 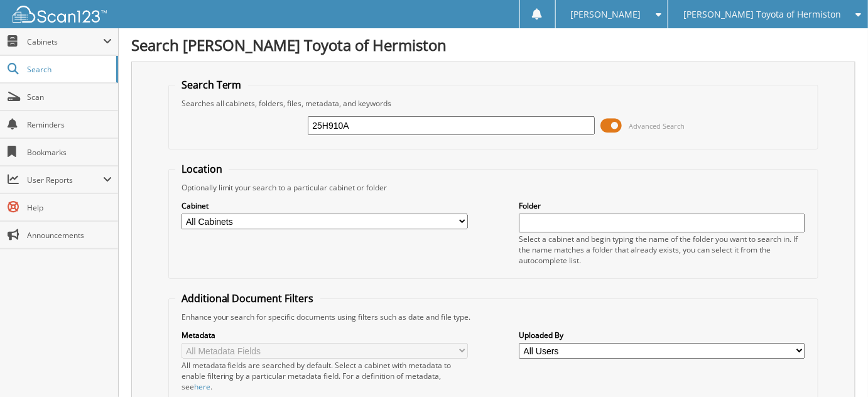 I want to click on label: Metadata, so click(x=325, y=335).